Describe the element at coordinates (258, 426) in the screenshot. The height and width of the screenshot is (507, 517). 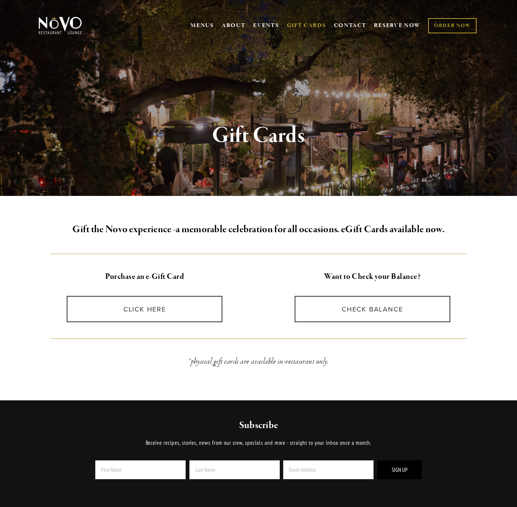
I see `h2: Subscribe` at that location.